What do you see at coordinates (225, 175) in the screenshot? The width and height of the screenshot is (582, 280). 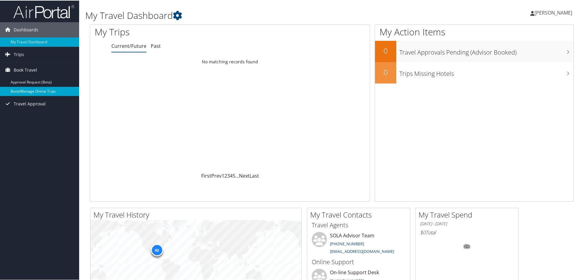 I see `a: 2` at bounding box center [225, 175].